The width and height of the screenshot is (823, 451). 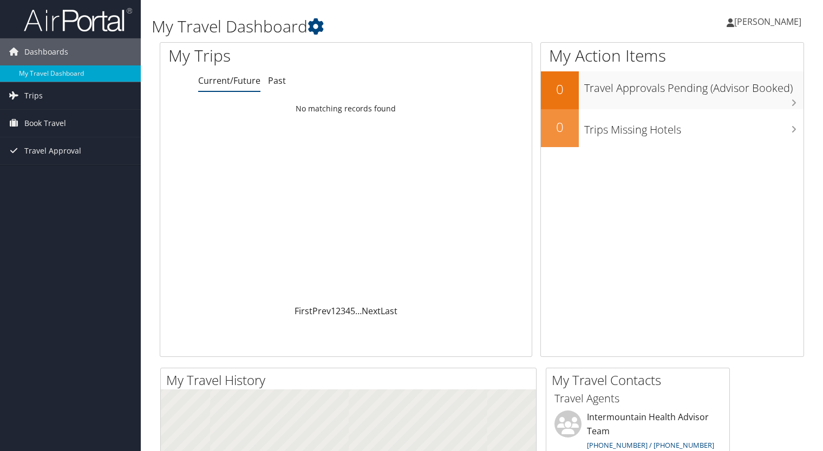 What do you see at coordinates (338, 311) in the screenshot?
I see `a: 2` at bounding box center [338, 311].